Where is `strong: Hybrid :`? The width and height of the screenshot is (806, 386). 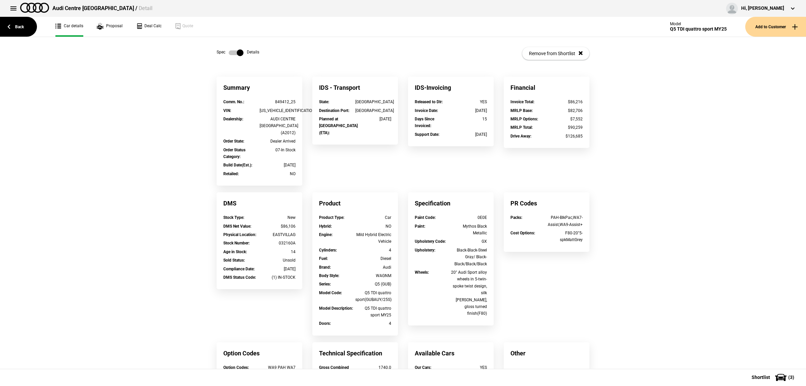 strong: Hybrid : is located at coordinates (326, 226).